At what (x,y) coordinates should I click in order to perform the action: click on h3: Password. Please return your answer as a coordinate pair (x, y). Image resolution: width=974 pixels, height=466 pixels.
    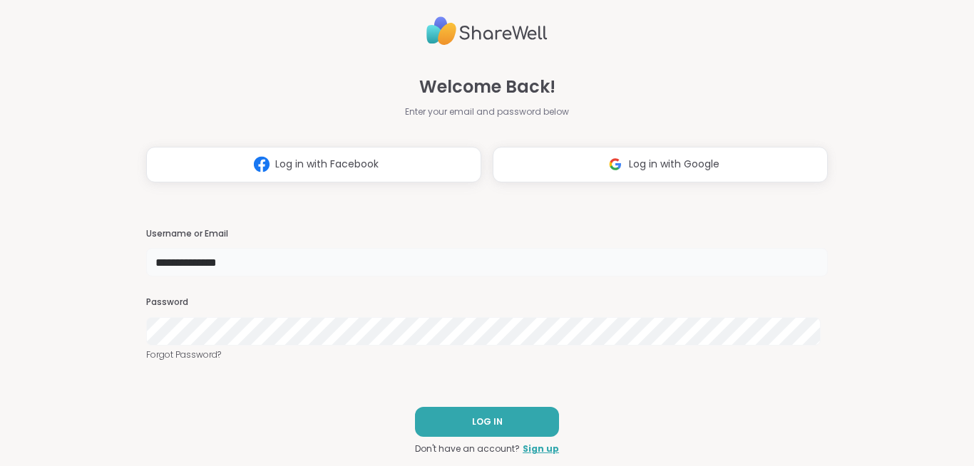
    Looking at the image, I should click on (487, 302).